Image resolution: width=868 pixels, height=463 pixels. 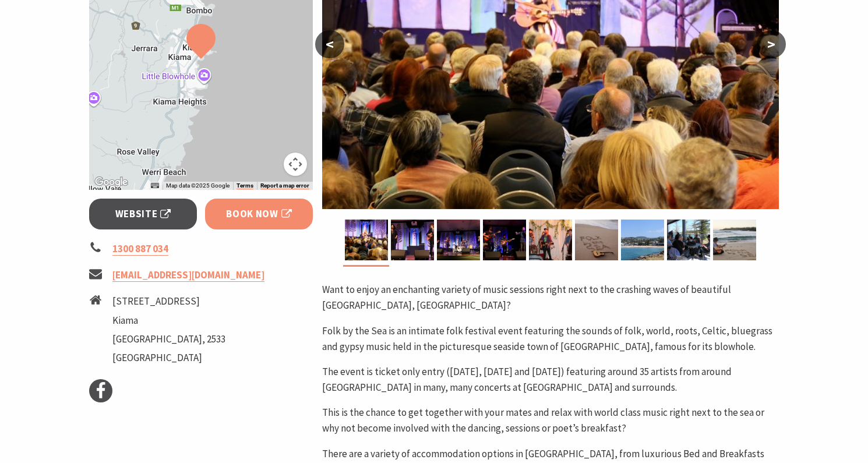 I want to click on p: Want to enjoy an enchanting variety of music sessions right next to the crashing waves of beautif..., so click(x=551, y=297).